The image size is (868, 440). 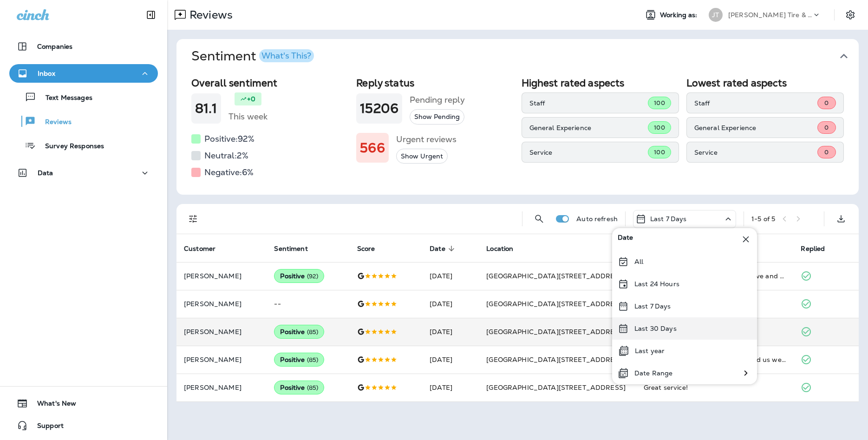 What do you see at coordinates (715, 388) in the screenshot?
I see `div: Great service!` at bounding box center [715, 388].